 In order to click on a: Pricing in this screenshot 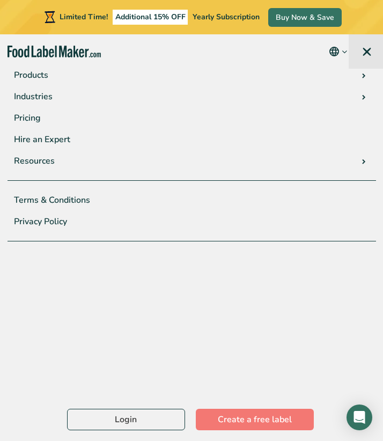, I will do `click(191, 118)`.